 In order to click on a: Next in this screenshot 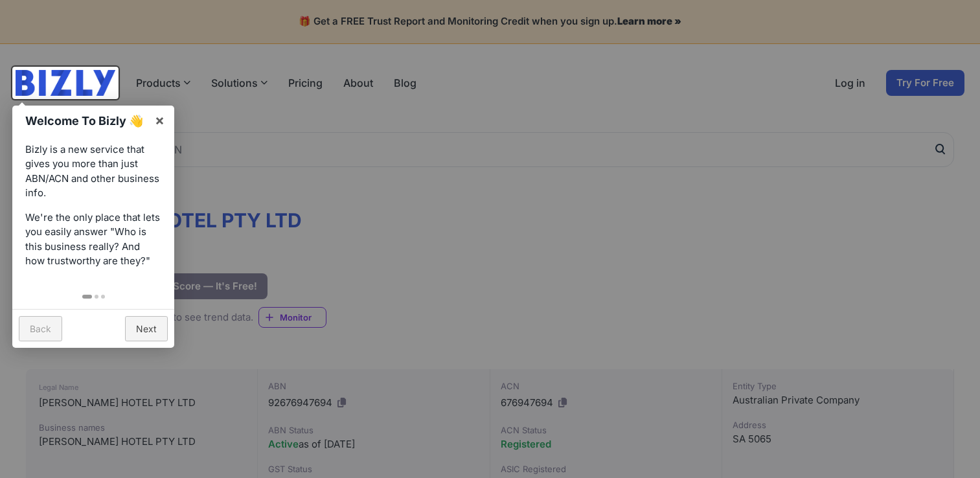, I will do `click(146, 328)`.